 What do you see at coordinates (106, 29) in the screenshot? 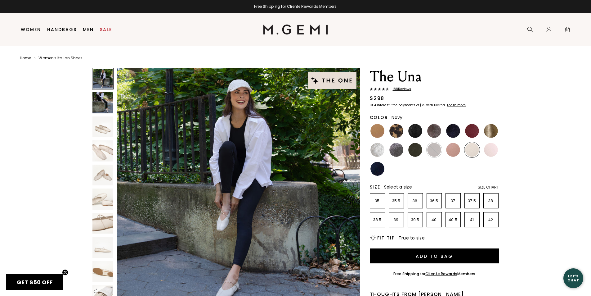
I see `a: Sale` at bounding box center [106, 29].